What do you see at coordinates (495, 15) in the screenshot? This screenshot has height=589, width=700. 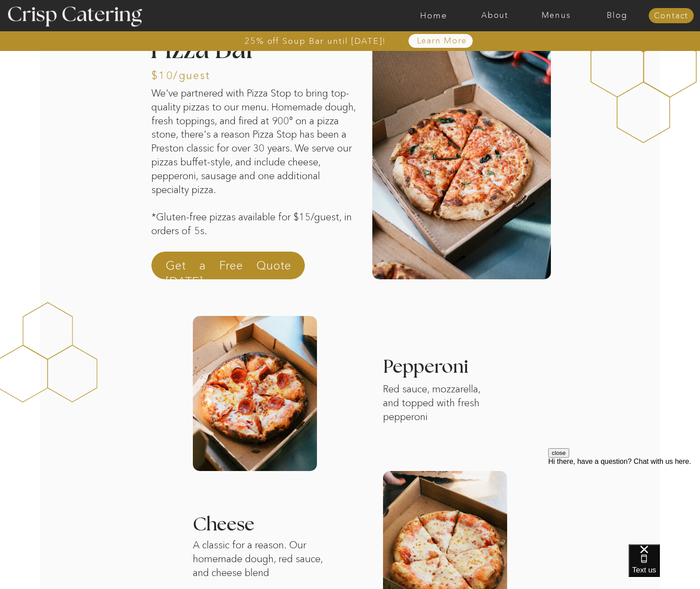 I see `a: About` at bounding box center [495, 15].